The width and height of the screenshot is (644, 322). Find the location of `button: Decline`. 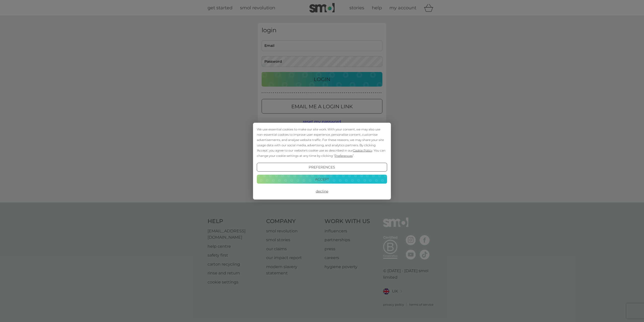

button: Decline is located at coordinates (322, 192).